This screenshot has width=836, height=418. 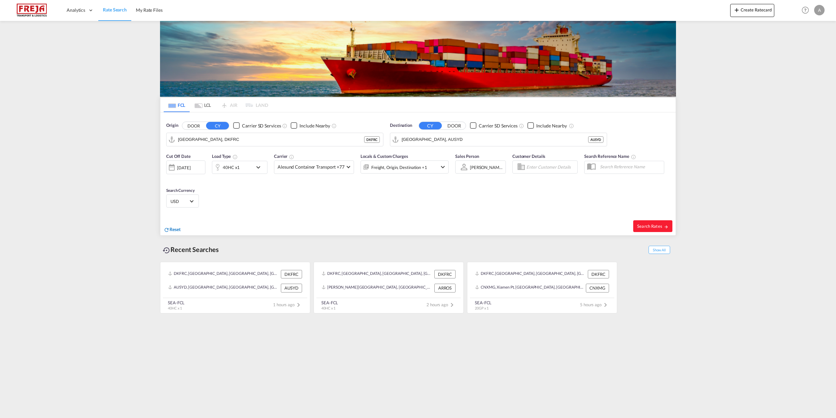 What do you see at coordinates (177, 105) in the screenshot?
I see `md-tab-item: FCL` at bounding box center [177, 105].